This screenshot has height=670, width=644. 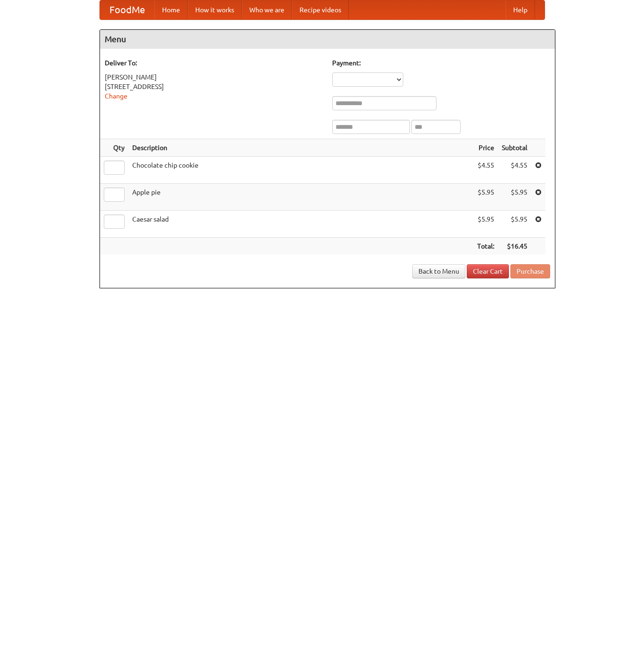 What do you see at coordinates (301, 170) in the screenshot?
I see `td: Chocolate chip cookie` at bounding box center [301, 170].